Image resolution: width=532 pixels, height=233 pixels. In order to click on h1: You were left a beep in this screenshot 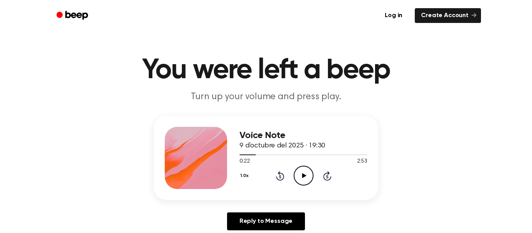, I will do `click(266, 71)`.